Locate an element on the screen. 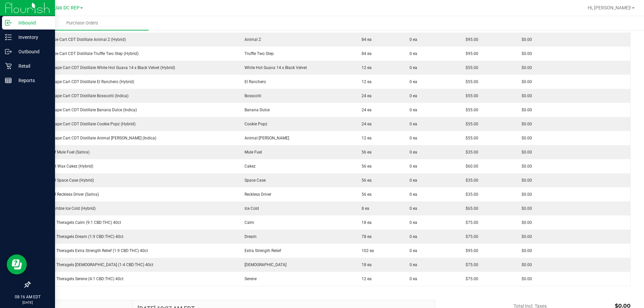 This screenshot has height=308, width=644. span: Animal Z is located at coordinates (251, 40).